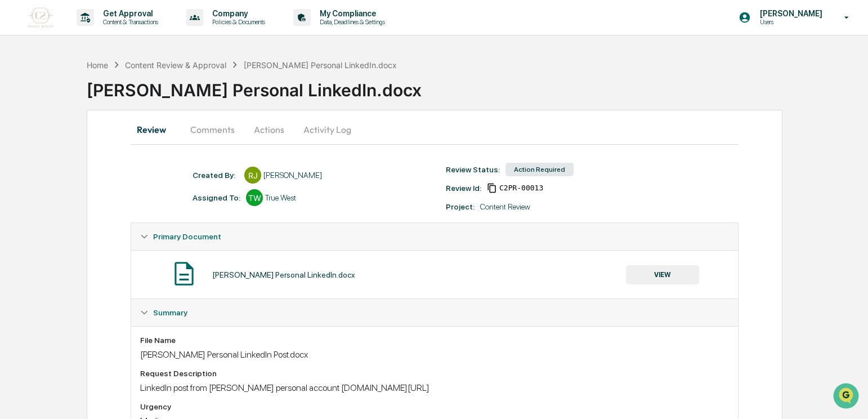 This screenshot has width=868, height=419. What do you see at coordinates (14, 14) in the screenshot?
I see `button: Open customer support` at bounding box center [14, 14].